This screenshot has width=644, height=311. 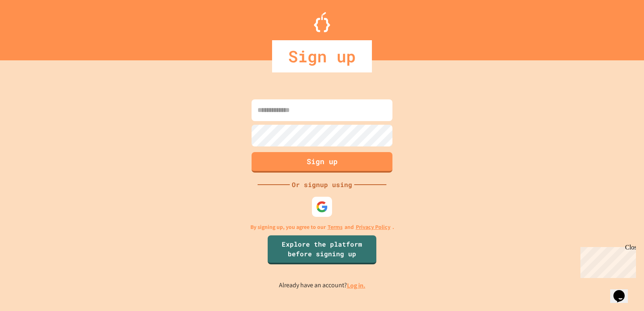 What do you see at coordinates (322, 285) in the screenshot?
I see `p: Already have an account?` at bounding box center [322, 285].